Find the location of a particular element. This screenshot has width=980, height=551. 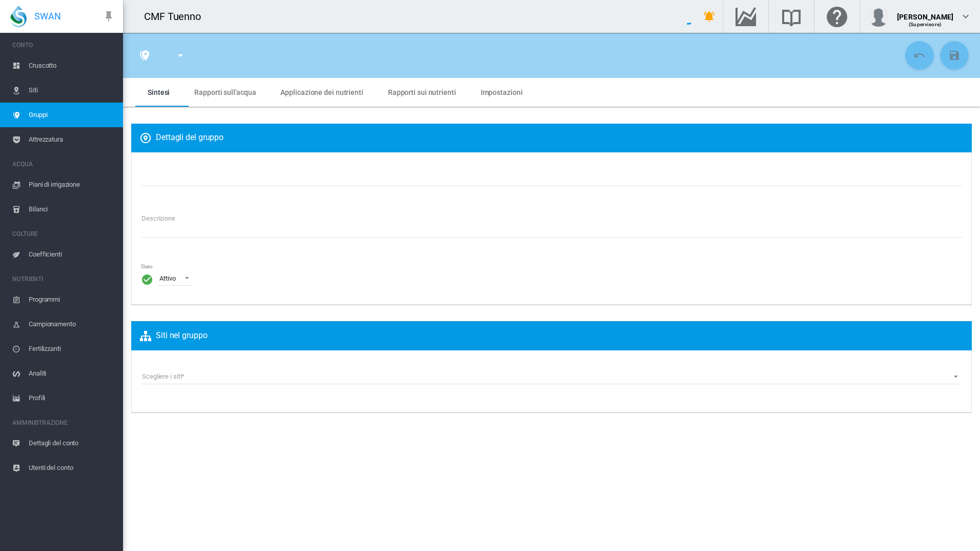

span: SWAN is located at coordinates (47, 16).